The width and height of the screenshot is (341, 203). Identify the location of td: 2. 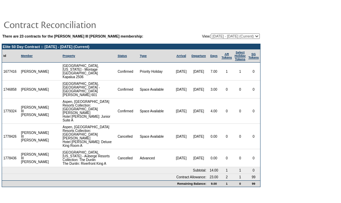
(226, 177).